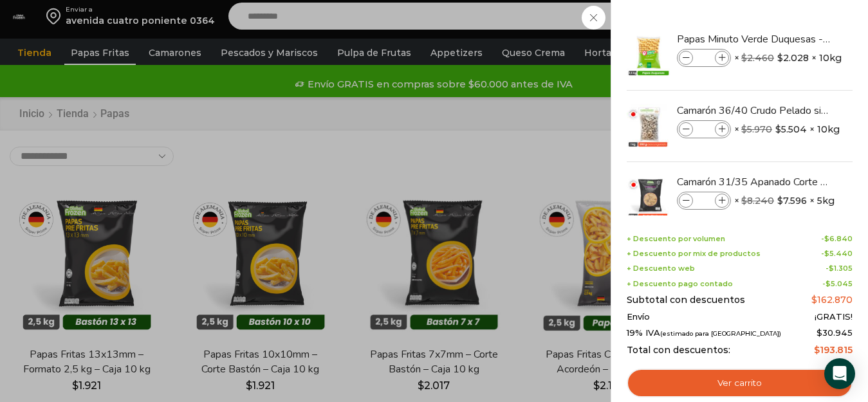  What do you see at coordinates (678, 350) in the screenshot?
I see `span: Total con descuentos:` at bounding box center [678, 350].